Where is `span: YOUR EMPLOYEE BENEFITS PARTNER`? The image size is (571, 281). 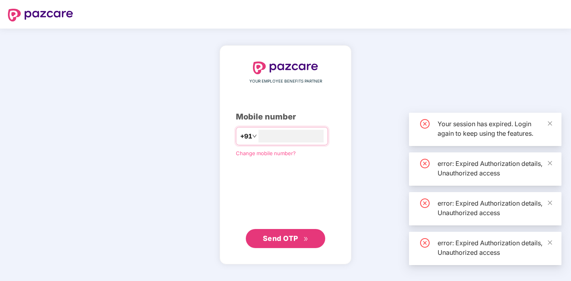
span: YOUR EMPLOYEE BENEFITS PARTNER is located at coordinates (285, 81).